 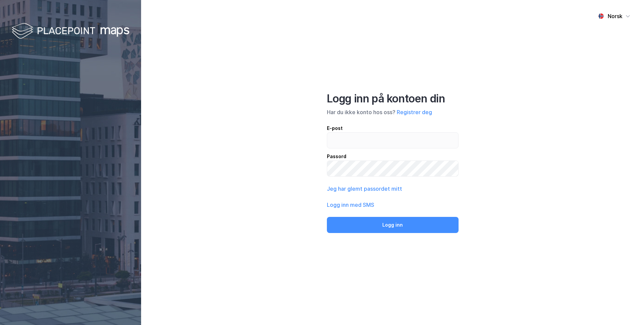 I want to click on div: Logg inn på kontoen din, so click(x=392, y=99).